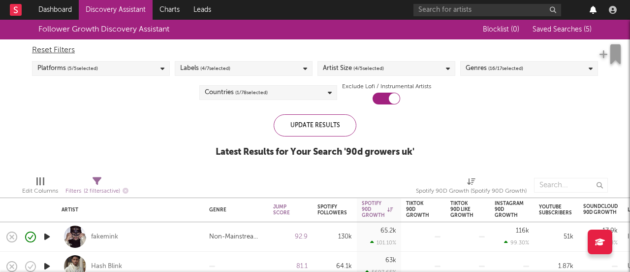 This screenshot has width=630, height=272. I want to click on input: Search..., so click(571, 185).